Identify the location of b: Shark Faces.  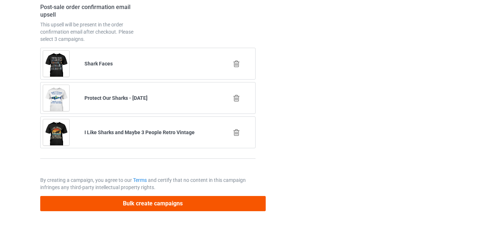
(99, 64).